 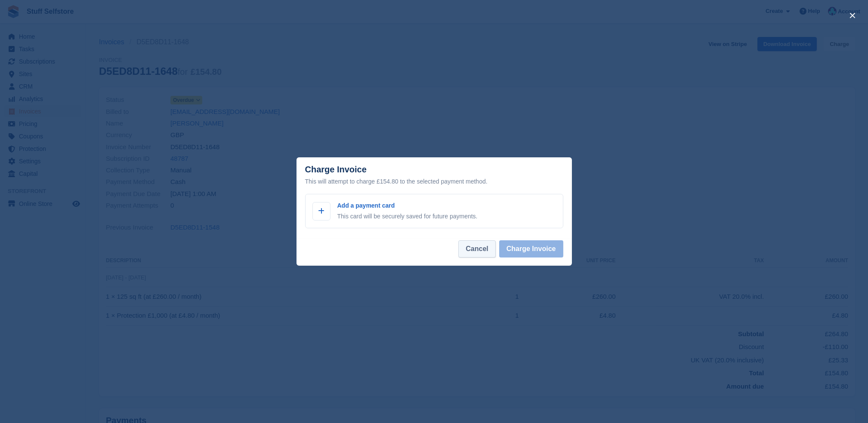 What do you see at coordinates (531, 249) in the screenshot?
I see `button: Charge Invoice` at bounding box center [531, 249].